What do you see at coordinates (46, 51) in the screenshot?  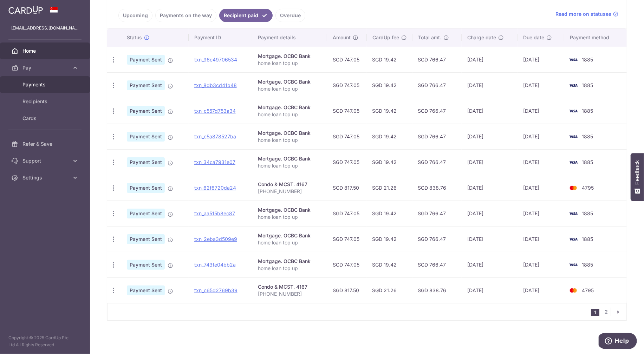 I see `span: Home` at bounding box center [46, 51].